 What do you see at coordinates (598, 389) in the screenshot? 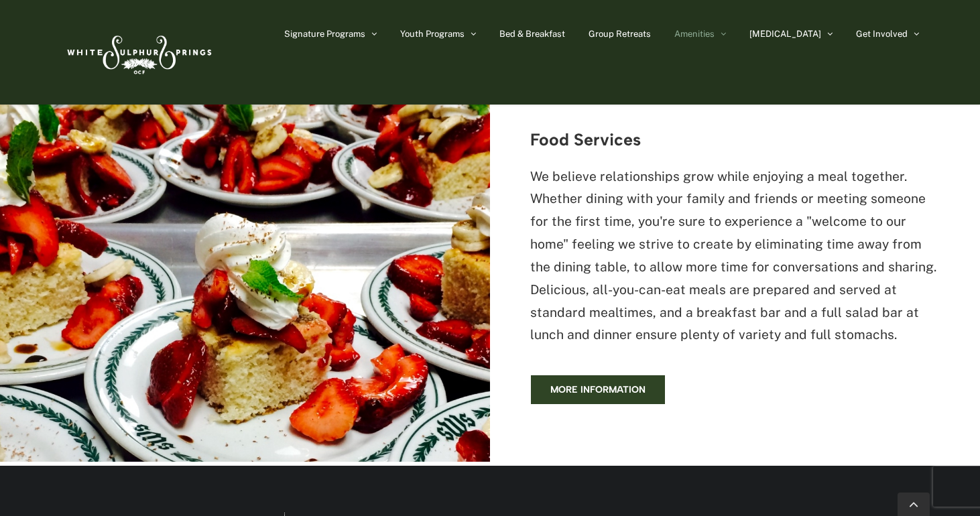
I see `span: More information` at bounding box center [598, 389].